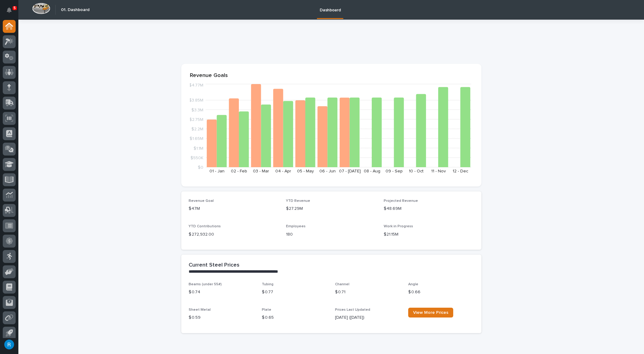 The width and height of the screenshot is (644, 354). What do you see at coordinates (306, 171) in the screenshot?
I see `text: 05 - May` at bounding box center [306, 171].